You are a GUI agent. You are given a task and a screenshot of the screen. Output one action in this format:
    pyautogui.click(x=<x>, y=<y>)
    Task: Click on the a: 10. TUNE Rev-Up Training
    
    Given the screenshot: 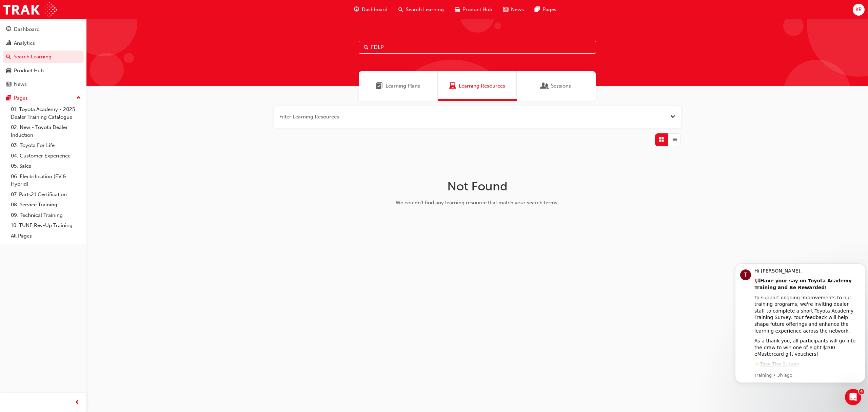 What is the action you would take?
    pyautogui.click(x=46, y=225)
    